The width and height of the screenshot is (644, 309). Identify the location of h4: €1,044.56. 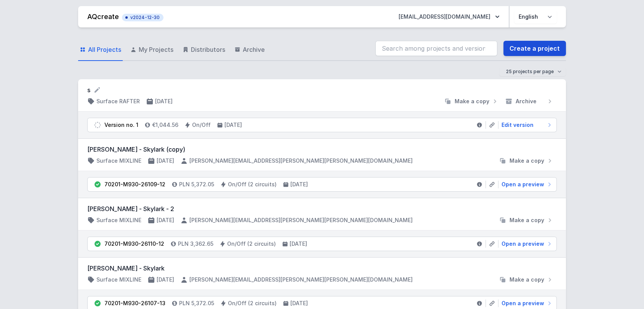
(165, 125).